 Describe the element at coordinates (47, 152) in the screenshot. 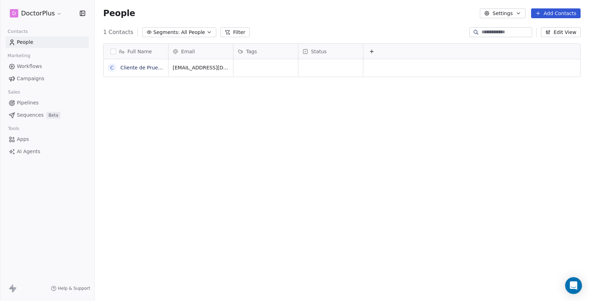

I see `a: AI Agents` at that location.